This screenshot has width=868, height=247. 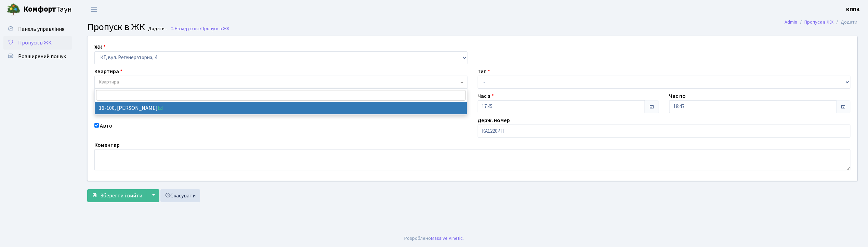 What do you see at coordinates (791, 22) in the screenshot?
I see `a: Admin` at bounding box center [791, 22].